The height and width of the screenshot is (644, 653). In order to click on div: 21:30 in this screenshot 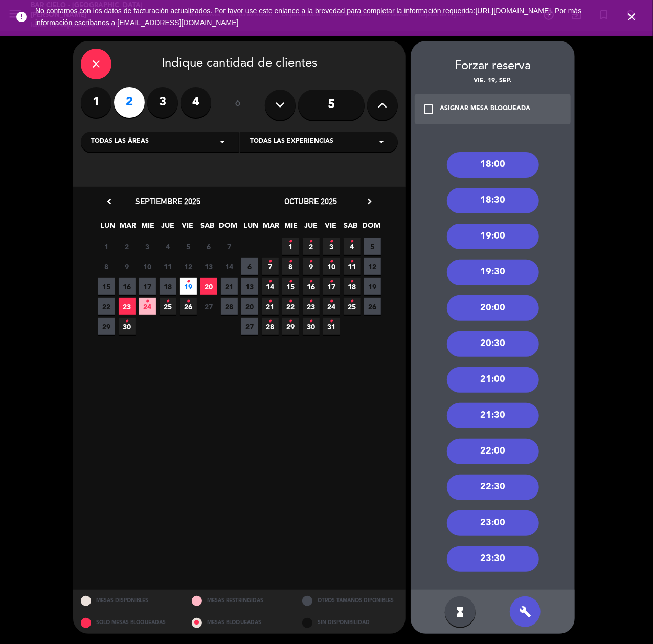, I will do `click(493, 416)`.